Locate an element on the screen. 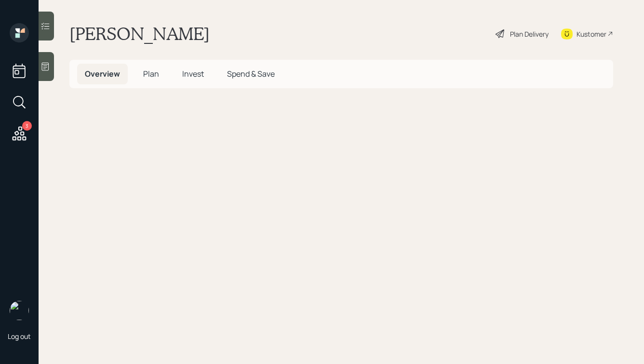 Image resolution: width=644 pixels, height=364 pixels. span: Plan is located at coordinates (151, 74).